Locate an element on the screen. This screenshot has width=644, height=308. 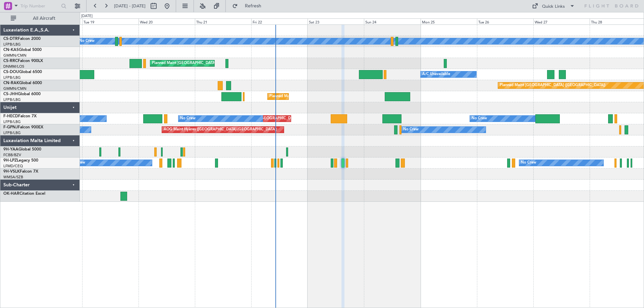
span: 9H-YAA is located at coordinates (11, 149).